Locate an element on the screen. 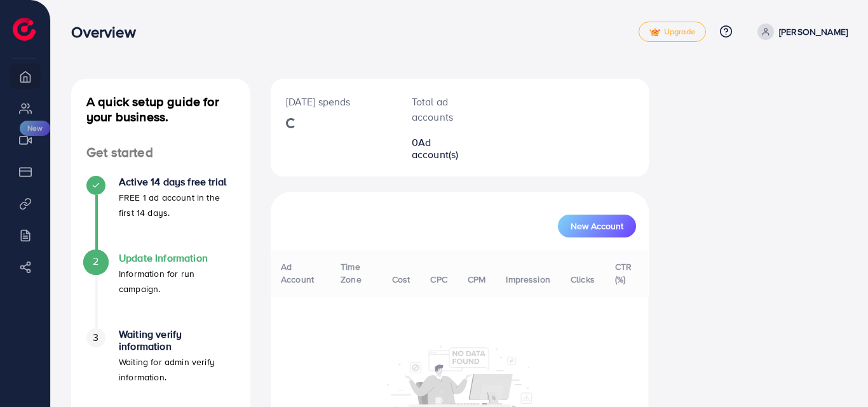  li: Active 14 days free trial is located at coordinates (161, 214).